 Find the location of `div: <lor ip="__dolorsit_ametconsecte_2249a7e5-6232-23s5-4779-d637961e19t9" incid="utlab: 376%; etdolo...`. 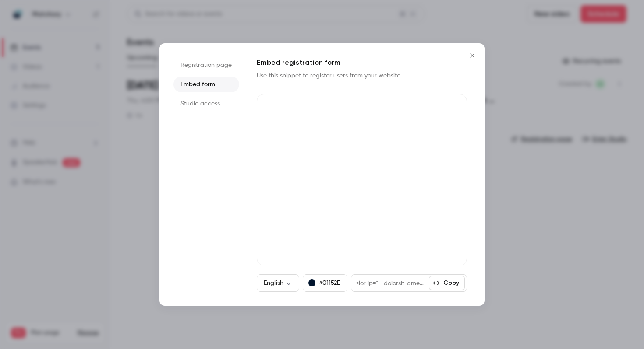

div: <lor ip="__dolorsit_ametconsecte_2249a7e5-6232-23s5-4779-d637961e19t9" incid="utlab: 376%; etdolo... is located at coordinates (390, 283).